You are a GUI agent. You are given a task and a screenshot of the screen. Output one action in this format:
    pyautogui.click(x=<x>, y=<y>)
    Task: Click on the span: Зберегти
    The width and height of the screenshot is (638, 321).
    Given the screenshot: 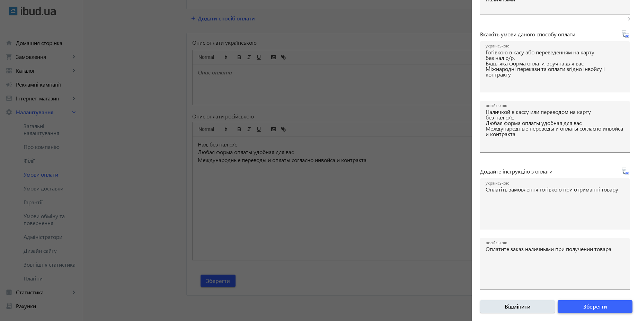 What is the action you would take?
    pyautogui.click(x=595, y=307)
    